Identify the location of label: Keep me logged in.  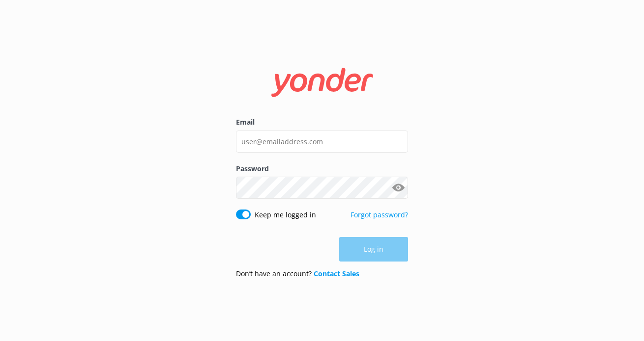
(285, 215).